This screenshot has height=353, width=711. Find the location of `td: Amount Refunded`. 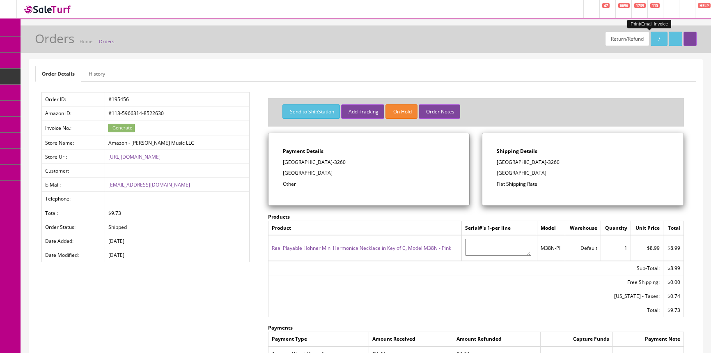

td: Amount Refunded is located at coordinates (496, 339).